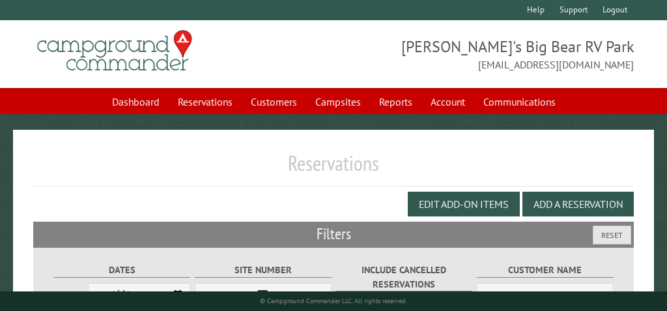  What do you see at coordinates (274, 102) in the screenshot?
I see `a: Customers` at bounding box center [274, 102].